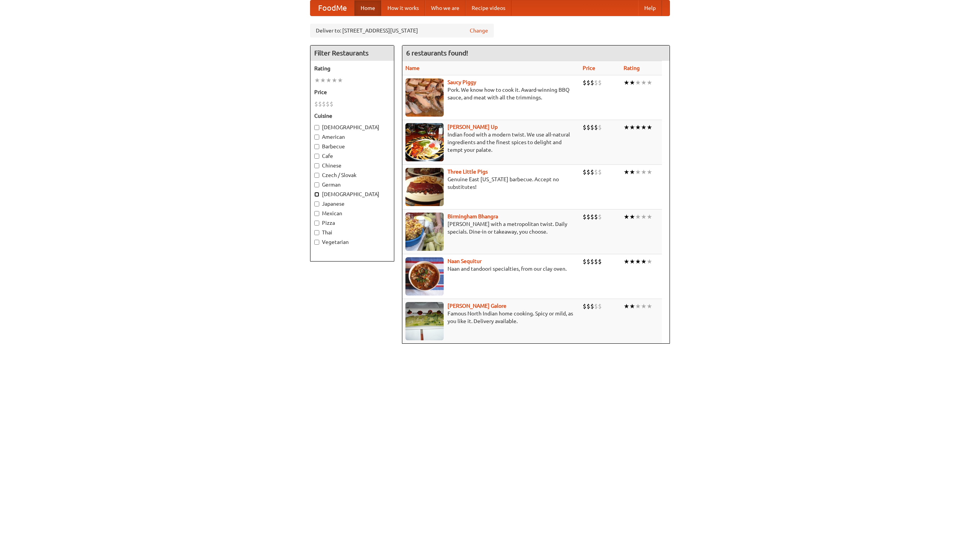  What do you see at coordinates (317, 243) in the screenshot?
I see `input: Vegetarian` at bounding box center [317, 243].